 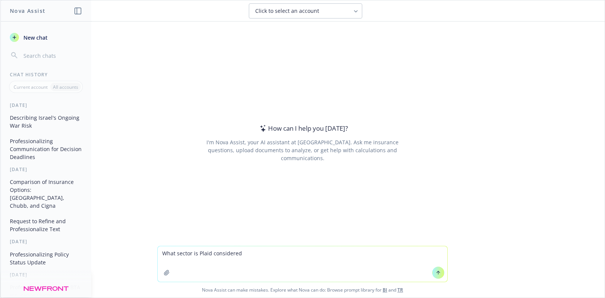 What do you see at coordinates (46, 74) in the screenshot?
I see `div: Chat History` at bounding box center [46, 74].